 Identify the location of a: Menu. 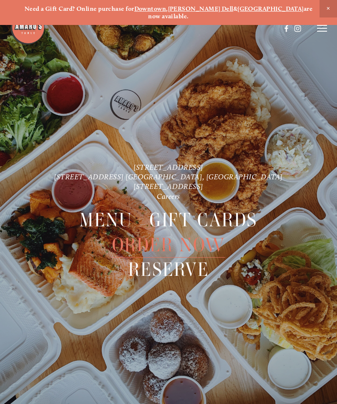
(106, 220).